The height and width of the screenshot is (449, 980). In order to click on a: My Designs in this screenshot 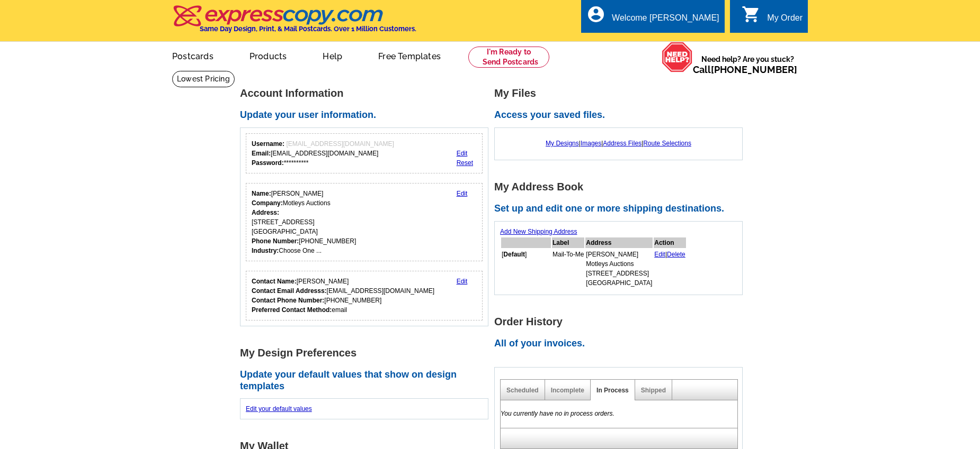, I will do `click(562, 143)`.